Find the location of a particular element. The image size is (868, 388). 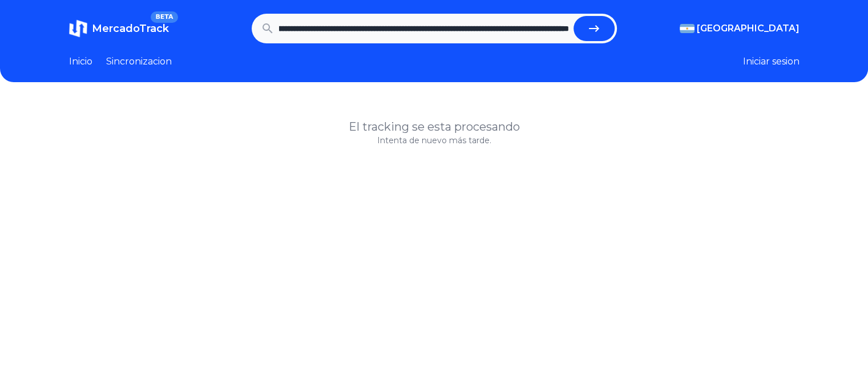

span: MercadoTrack is located at coordinates (130, 29).